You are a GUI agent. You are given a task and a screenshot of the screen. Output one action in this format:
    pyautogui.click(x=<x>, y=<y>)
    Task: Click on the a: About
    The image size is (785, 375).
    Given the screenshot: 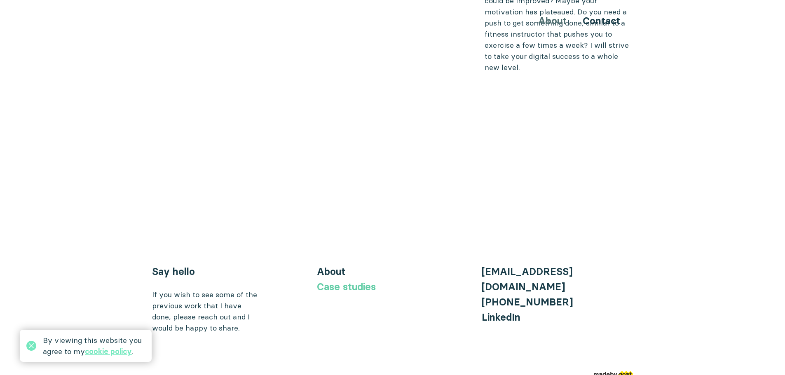 What is the action you would take?
    pyautogui.click(x=331, y=271)
    